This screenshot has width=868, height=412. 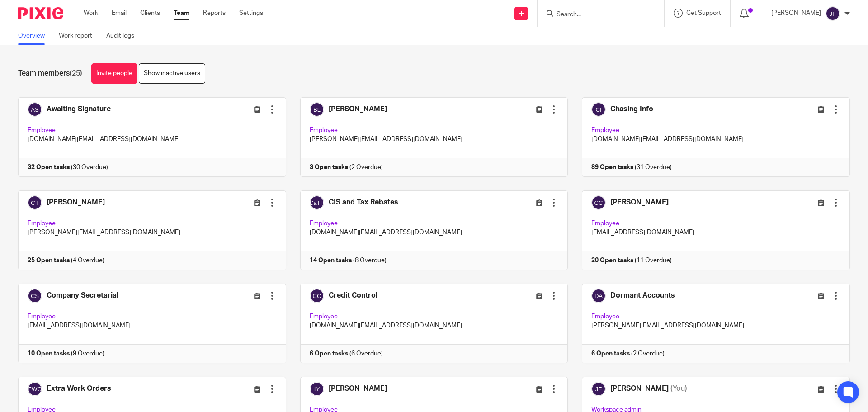 What do you see at coordinates (214, 13) in the screenshot?
I see `a: Reports` at bounding box center [214, 13].